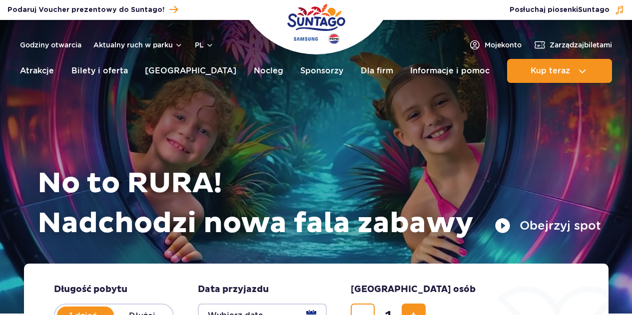 The image size is (632, 315). What do you see at coordinates (495, 45) in the screenshot?
I see `a: Mojekonto` at bounding box center [495, 45].